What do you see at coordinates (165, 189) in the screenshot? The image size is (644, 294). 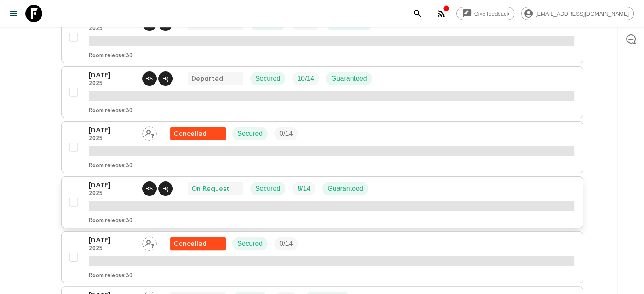 I see `p: H (` at bounding box center [165, 189].